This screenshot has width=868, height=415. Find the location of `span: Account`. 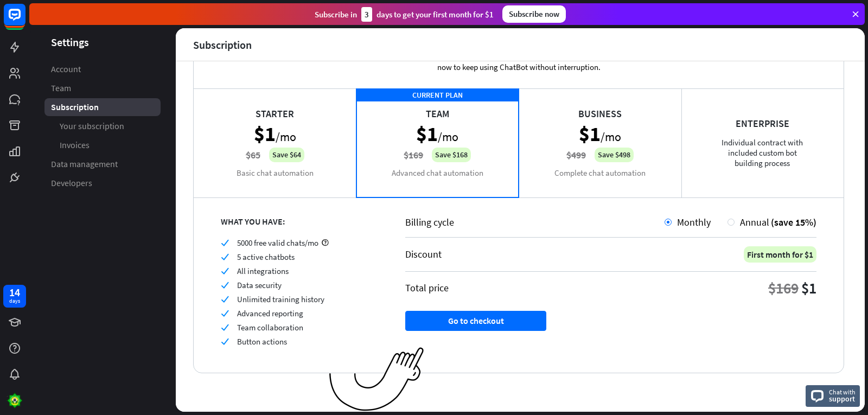

span: Account is located at coordinates (65, 69).